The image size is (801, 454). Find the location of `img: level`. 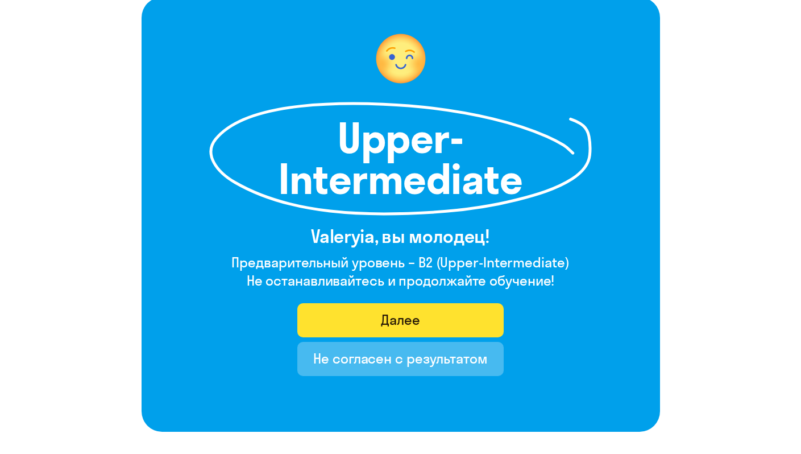

img: level is located at coordinates (401, 59).